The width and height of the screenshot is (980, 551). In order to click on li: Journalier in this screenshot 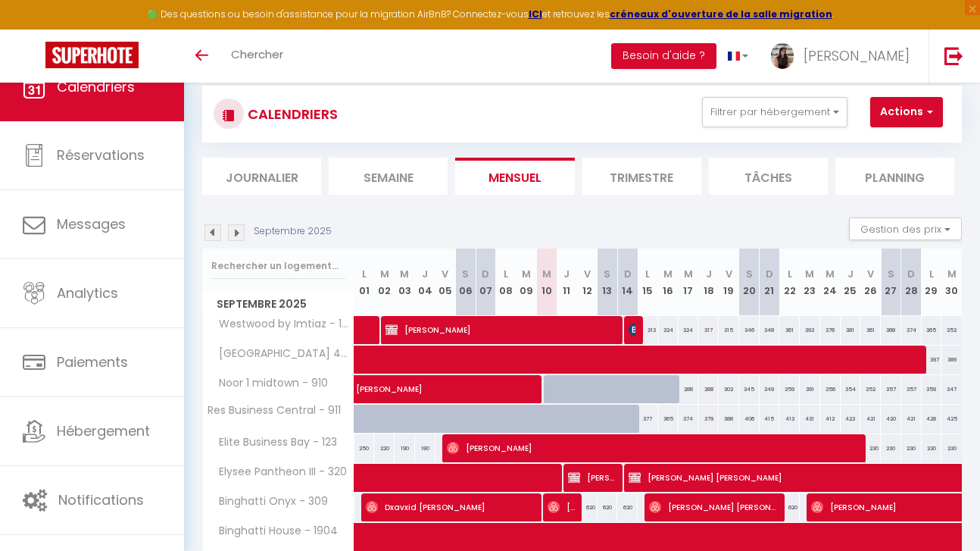, I will do `click(261, 176)`.